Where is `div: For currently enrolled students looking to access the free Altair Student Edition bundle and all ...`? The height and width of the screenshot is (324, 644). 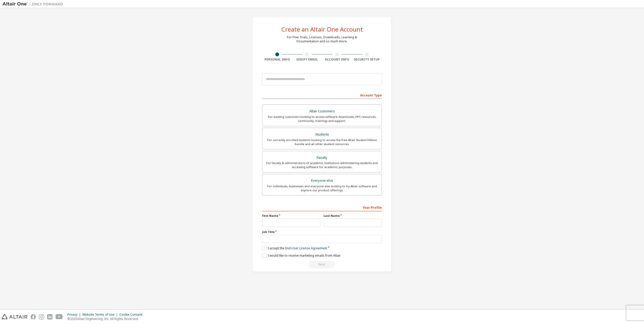
div: For currently enrolled students looking to access the free Altair Student Edition bundle and all ... is located at coordinates (322, 142).